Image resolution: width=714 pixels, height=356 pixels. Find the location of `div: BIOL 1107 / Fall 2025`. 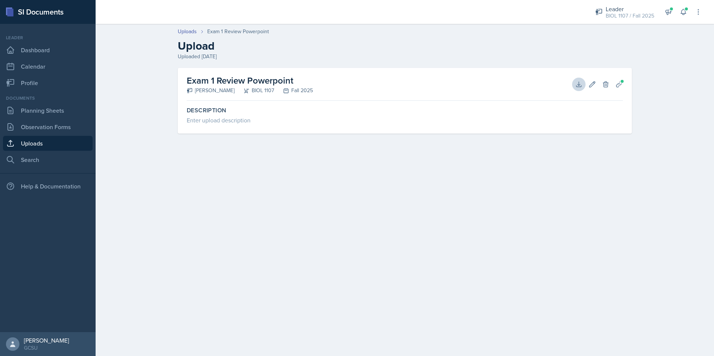

div: BIOL 1107 / Fall 2025 is located at coordinates (630, 16).